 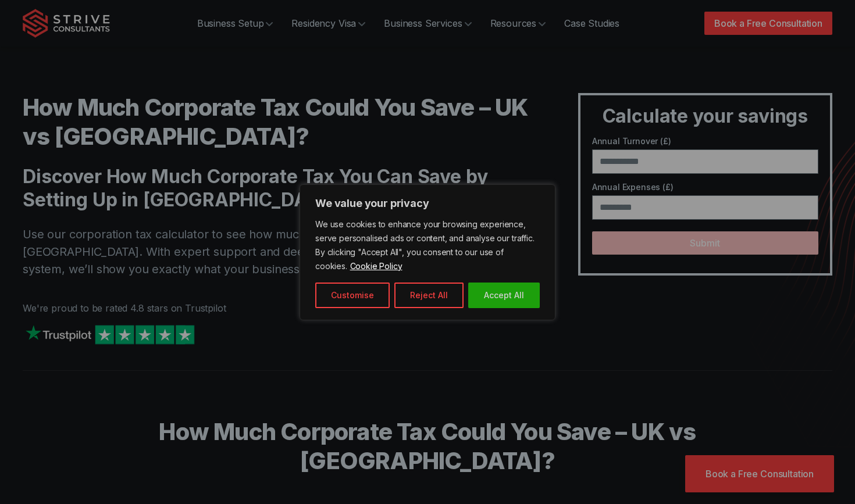 What do you see at coordinates (504, 295) in the screenshot?
I see `button: Accept All` at bounding box center [504, 295].